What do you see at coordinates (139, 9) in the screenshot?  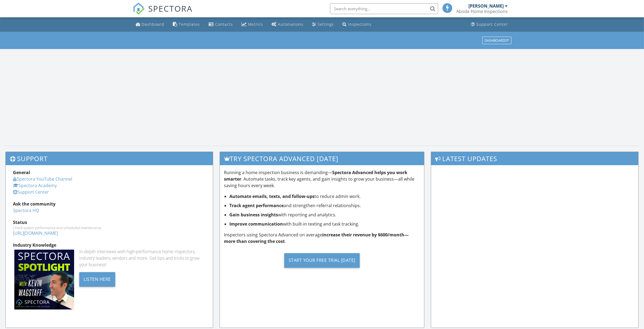 I see `img: The Best Home Inspection Software - Spectora` at bounding box center [139, 9].